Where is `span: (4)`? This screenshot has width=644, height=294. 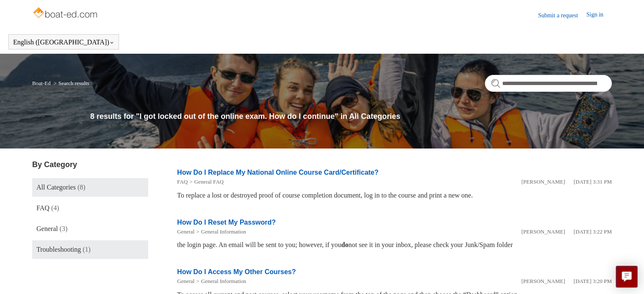
span: (4) is located at coordinates (55, 207).